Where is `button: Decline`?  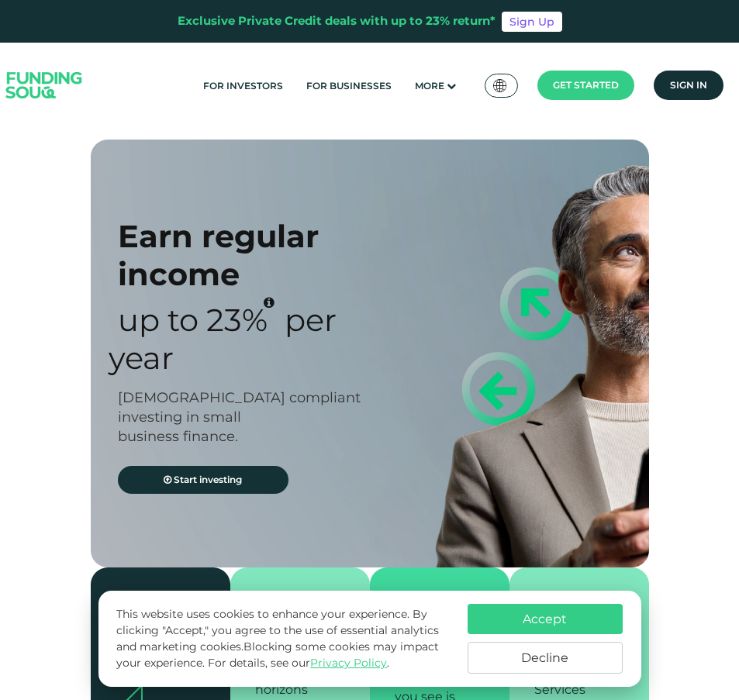
button: Decline is located at coordinates (545, 657).